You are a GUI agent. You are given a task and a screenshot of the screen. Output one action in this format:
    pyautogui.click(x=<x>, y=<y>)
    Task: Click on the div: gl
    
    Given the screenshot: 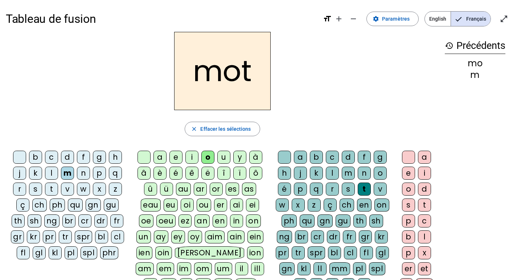 What is the action you would take?
    pyautogui.click(x=382, y=253)
    